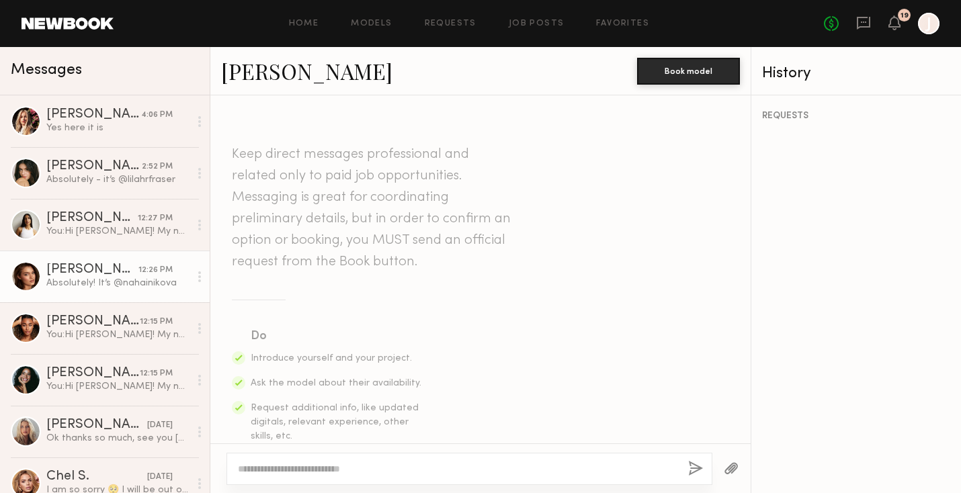 The width and height of the screenshot is (961, 493). Describe the element at coordinates (856, 73) in the screenshot. I see `div: History` at that location.